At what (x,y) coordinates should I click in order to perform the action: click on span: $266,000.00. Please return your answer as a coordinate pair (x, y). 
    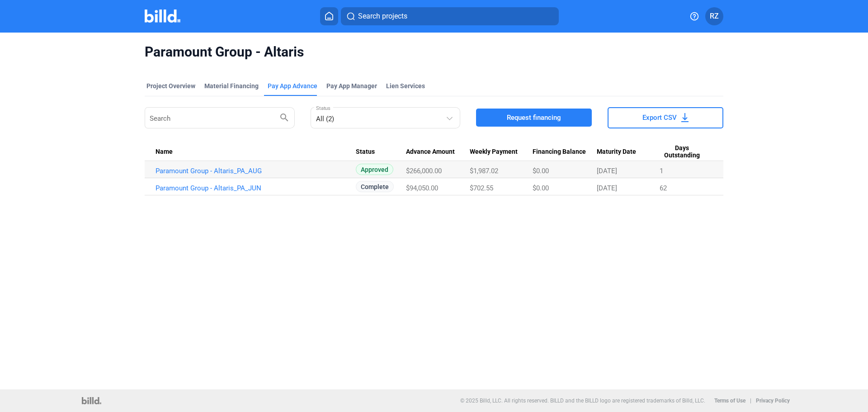
    Looking at the image, I should click on (424, 171).